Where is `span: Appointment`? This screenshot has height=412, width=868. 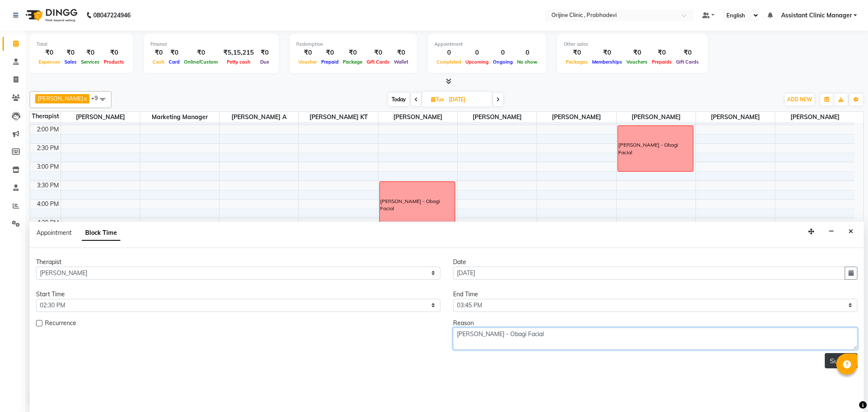 span: Appointment is located at coordinates (54, 232).